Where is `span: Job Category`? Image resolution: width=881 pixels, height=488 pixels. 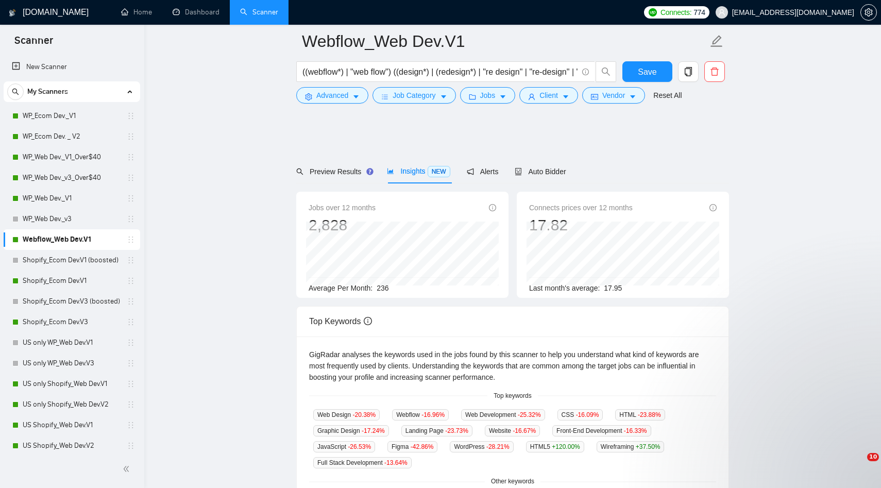 span: Job Category is located at coordinates (414, 95).